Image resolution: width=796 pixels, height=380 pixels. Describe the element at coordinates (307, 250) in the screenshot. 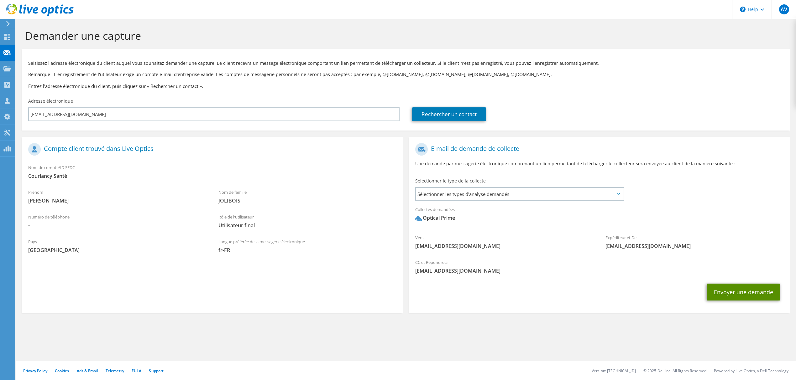

I see `span: fr-FR` at that location.